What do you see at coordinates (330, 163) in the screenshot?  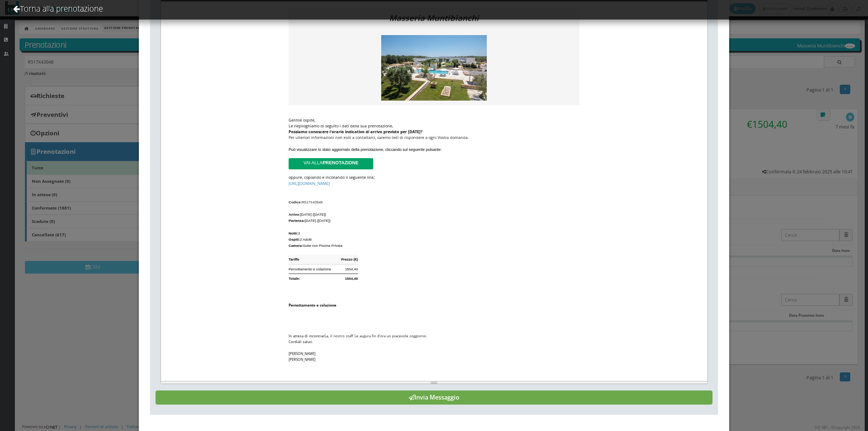 I see `span: VAI ALLA` at bounding box center [330, 163].